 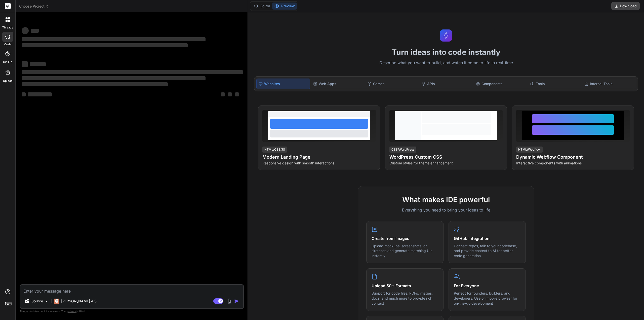 I want to click on h4: GitHub Integration, so click(x=487, y=238).